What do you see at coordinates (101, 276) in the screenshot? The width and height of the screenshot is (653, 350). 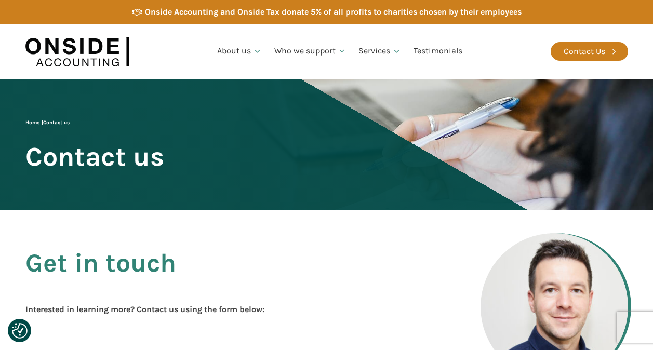 I see `h2: Get in touch` at bounding box center [101, 276].